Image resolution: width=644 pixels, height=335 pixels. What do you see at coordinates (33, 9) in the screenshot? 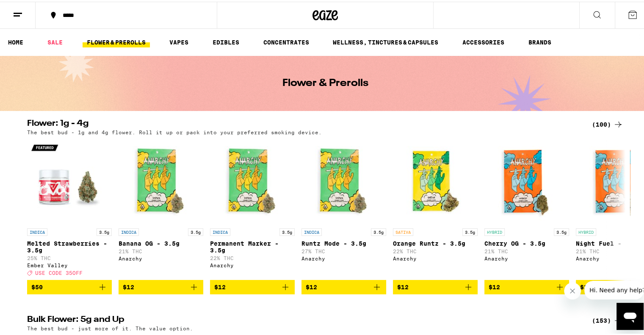
I see `span: Hi. Need any help?` at bounding box center [33, 9].